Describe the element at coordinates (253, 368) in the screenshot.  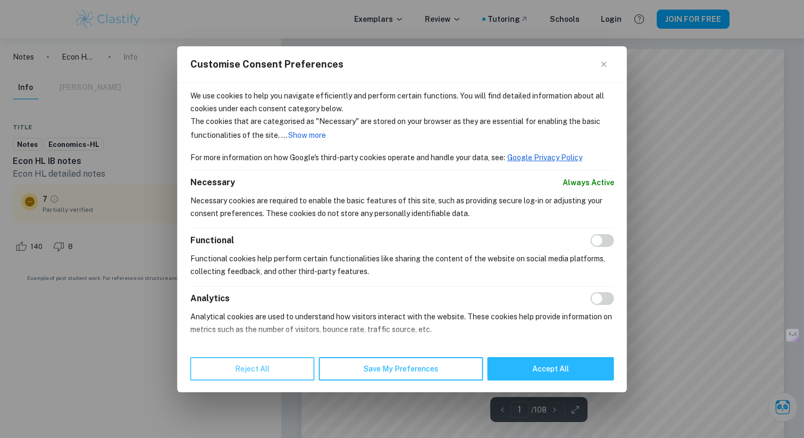
I see `button: Reject All` at that location.